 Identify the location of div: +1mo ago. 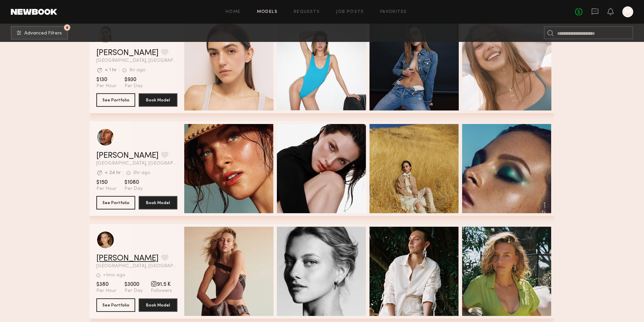
(114, 275).